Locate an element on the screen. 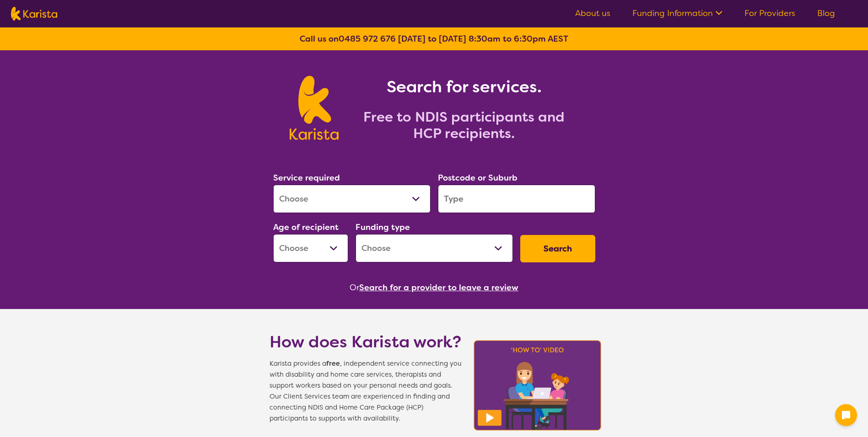 Image resolution: width=868 pixels, height=437 pixels. span: Karista provides a , independent service connecting you with disability and home care services, t... is located at coordinates (365, 391).